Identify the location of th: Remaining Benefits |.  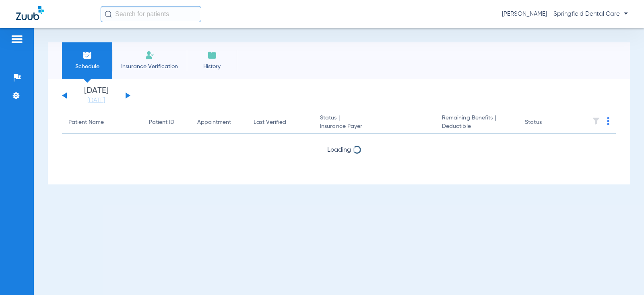
(477, 123).